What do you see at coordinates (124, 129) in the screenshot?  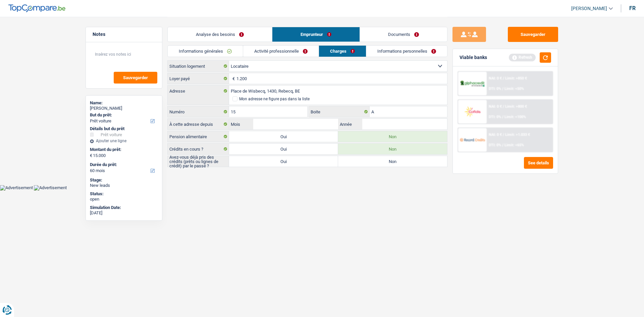 I see `div: Détails but du prêt` at bounding box center [124, 129].